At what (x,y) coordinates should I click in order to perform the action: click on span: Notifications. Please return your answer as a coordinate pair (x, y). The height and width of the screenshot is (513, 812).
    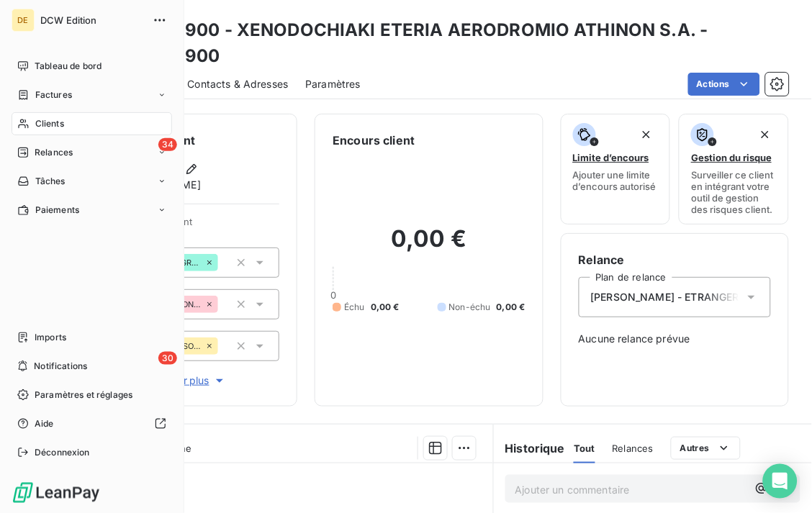
    Looking at the image, I should click on (61, 366).